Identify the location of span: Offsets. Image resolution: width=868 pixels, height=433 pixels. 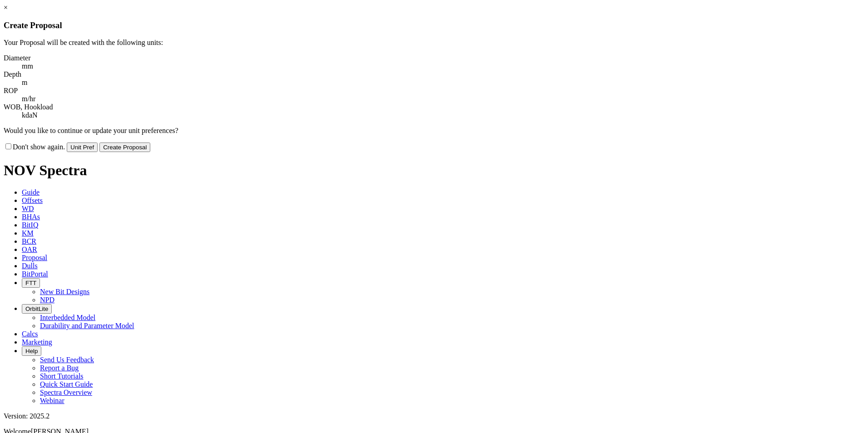
(32, 200).